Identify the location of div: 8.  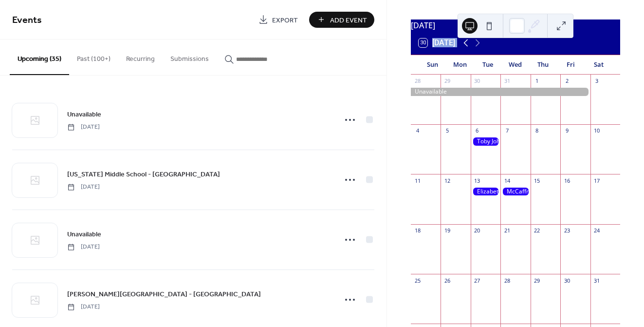
(537, 131).